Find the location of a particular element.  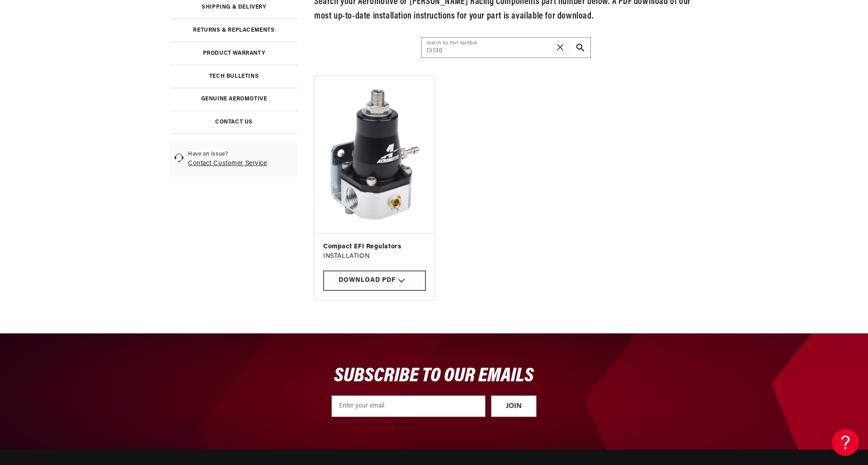

span: Have an issue? is located at coordinates (227, 155).